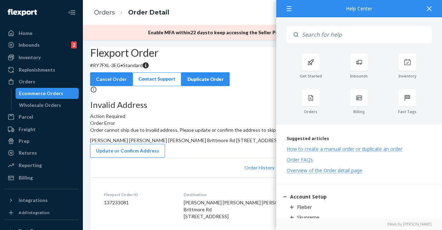  What do you see at coordinates (41, 70) in the screenshot?
I see `a: Replenishments` at bounding box center [41, 70].